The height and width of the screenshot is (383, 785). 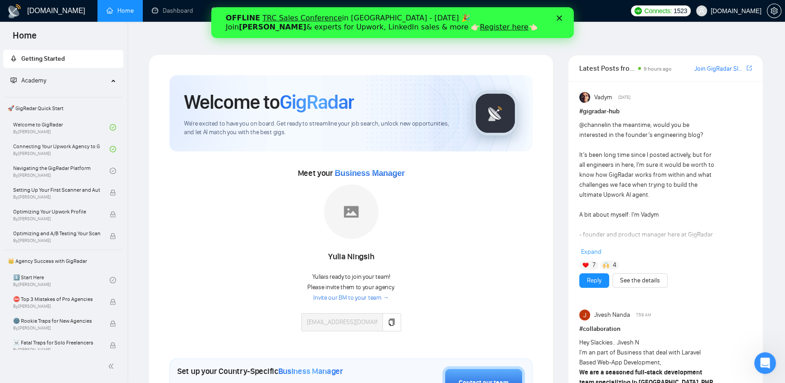 I want to click on h1: # collaboration, so click(x=665, y=329).